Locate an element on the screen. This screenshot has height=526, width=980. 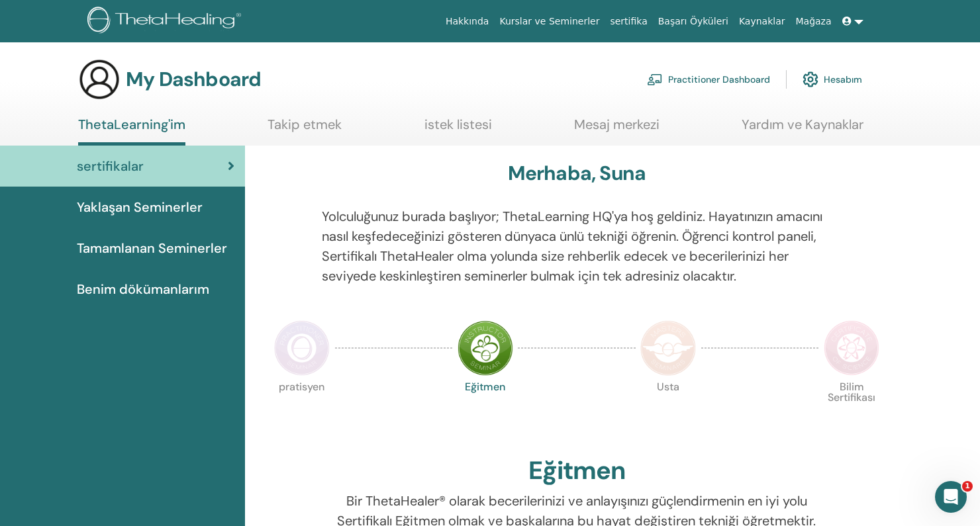
img: Certificate of Science is located at coordinates (851, 348).